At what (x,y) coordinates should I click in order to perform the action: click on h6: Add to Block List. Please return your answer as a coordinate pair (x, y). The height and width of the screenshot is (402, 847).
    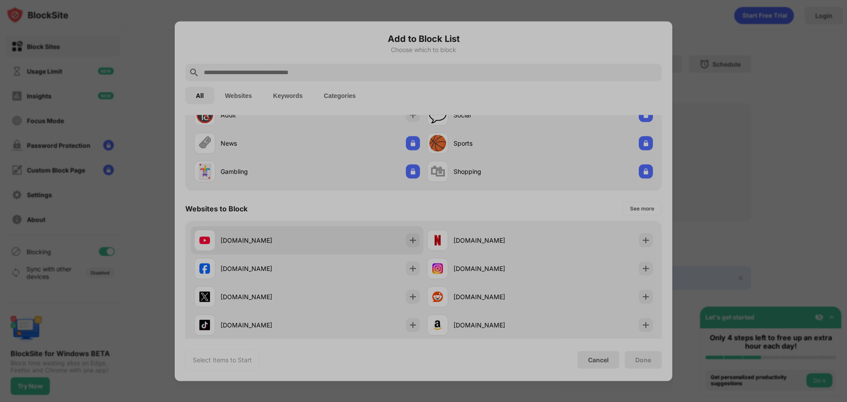
    Looking at the image, I should click on (424, 38).